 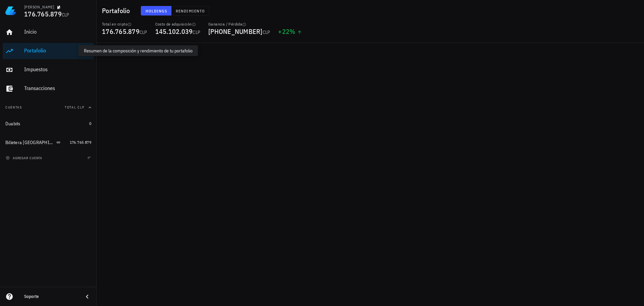 I want to click on div: Transacciones, so click(x=57, y=88).